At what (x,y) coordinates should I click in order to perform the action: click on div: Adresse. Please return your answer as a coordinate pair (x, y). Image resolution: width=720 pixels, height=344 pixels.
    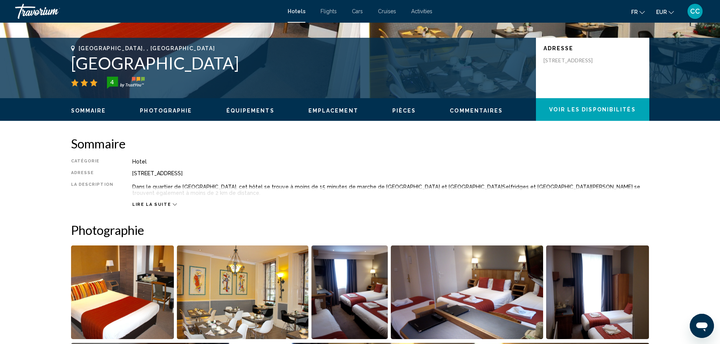
    Looking at the image, I should click on (92, 174).